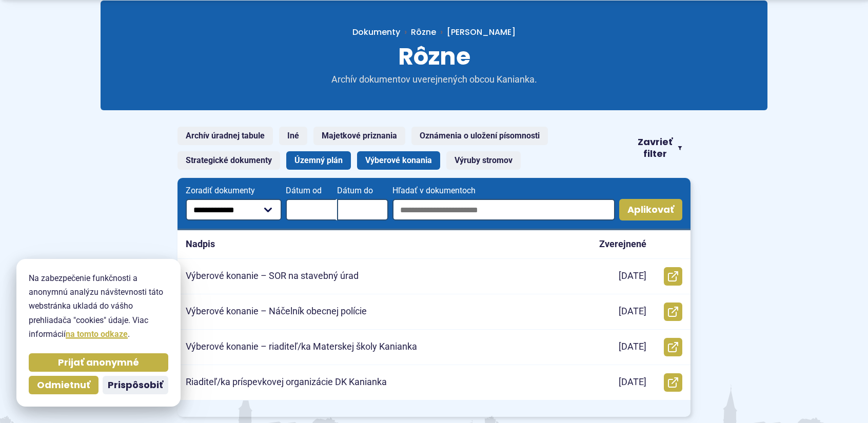 The height and width of the screenshot is (423, 868). I want to click on select: Zoradiť dokumenty, so click(233, 210).